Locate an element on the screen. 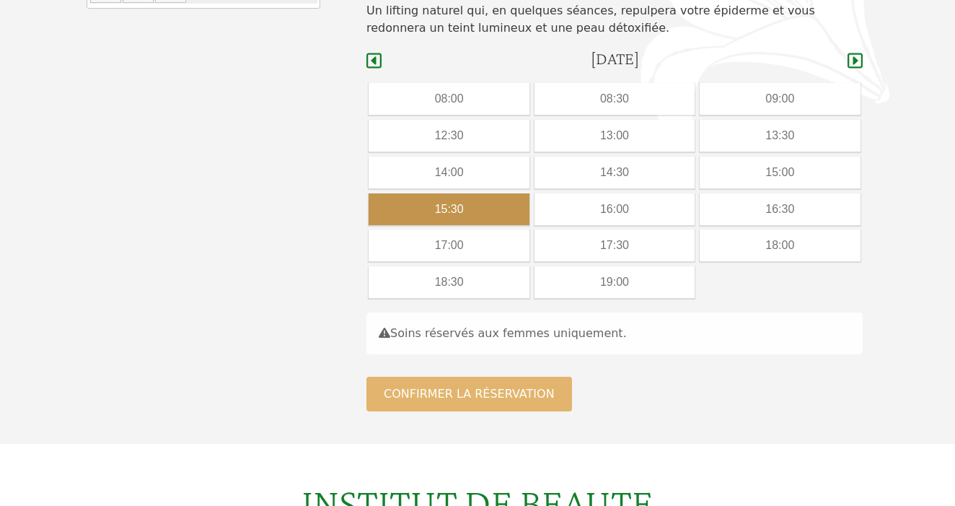  div: 13:30 is located at coordinates (780, 136).